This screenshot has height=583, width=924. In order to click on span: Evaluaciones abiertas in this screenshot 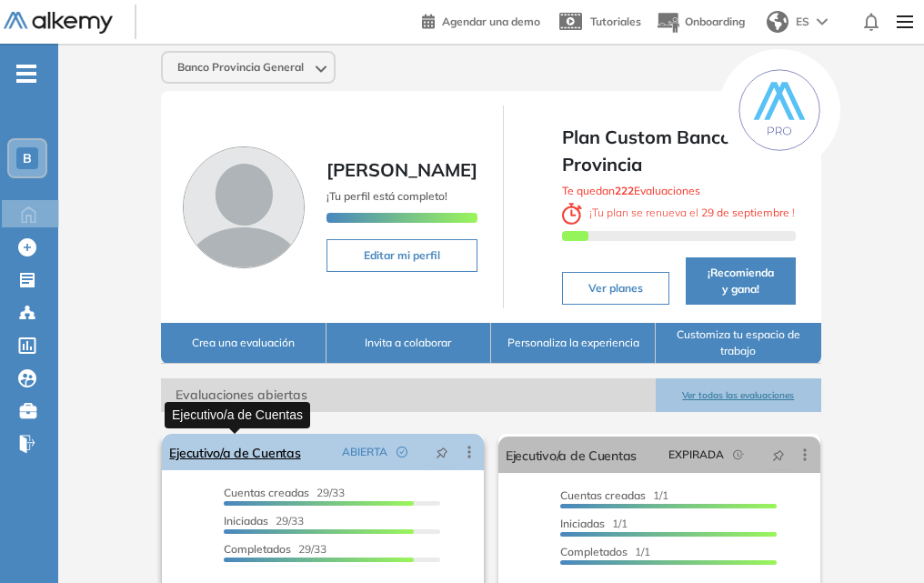, I will do `click(408, 395)`.